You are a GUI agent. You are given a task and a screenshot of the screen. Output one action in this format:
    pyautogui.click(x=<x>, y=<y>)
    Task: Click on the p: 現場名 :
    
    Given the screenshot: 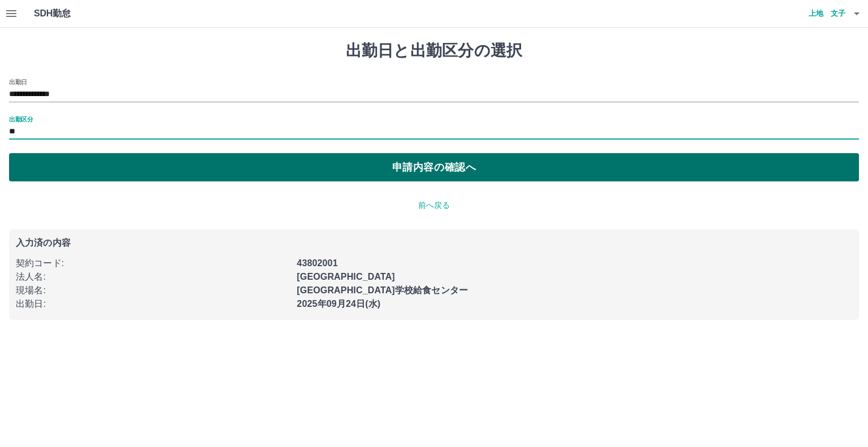 What is the action you would take?
    pyautogui.click(x=152, y=290)
    